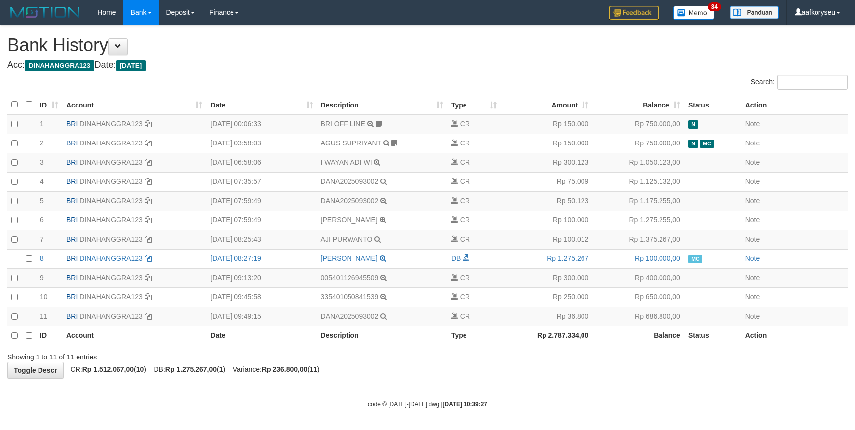  Describe the element at coordinates (284, 370) in the screenshot. I see `strong: Rp 236.800,00` at that location.